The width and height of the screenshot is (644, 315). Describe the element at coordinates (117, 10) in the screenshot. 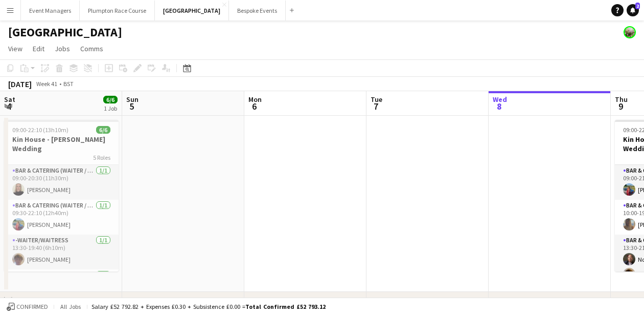

I see `button: Plumpton Race Course` at that location.